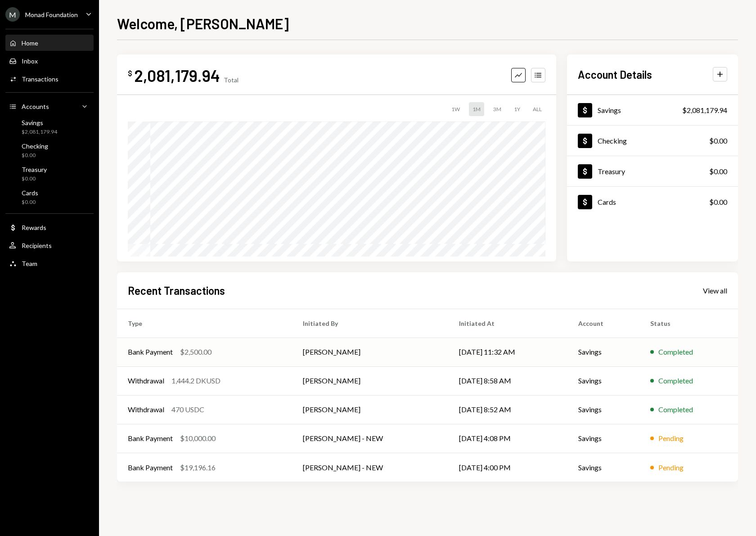 The image size is (756, 536). Describe the element at coordinates (13, 15) in the screenshot. I see `div: M` at that location.